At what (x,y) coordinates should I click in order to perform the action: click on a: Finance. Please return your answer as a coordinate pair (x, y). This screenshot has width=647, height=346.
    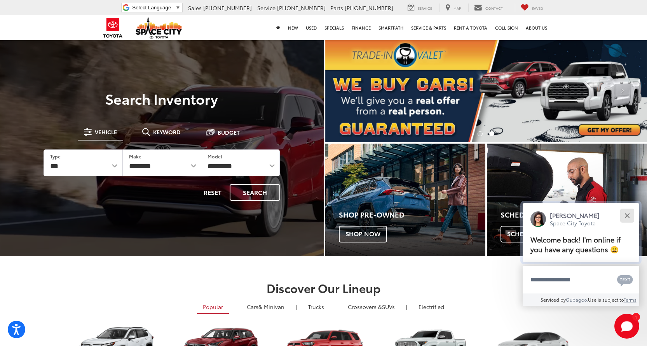
    Looking at the image, I should click on (361, 28).